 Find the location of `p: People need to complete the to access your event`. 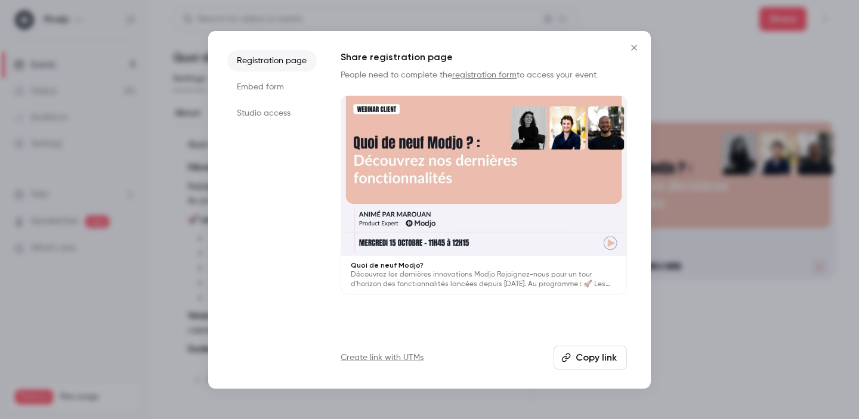

p: People need to complete the to access your event is located at coordinates (484, 75).